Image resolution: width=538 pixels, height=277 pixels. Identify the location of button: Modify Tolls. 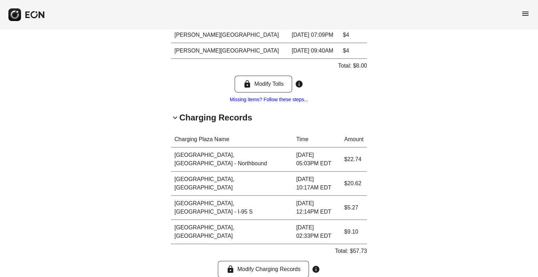
(263, 84).